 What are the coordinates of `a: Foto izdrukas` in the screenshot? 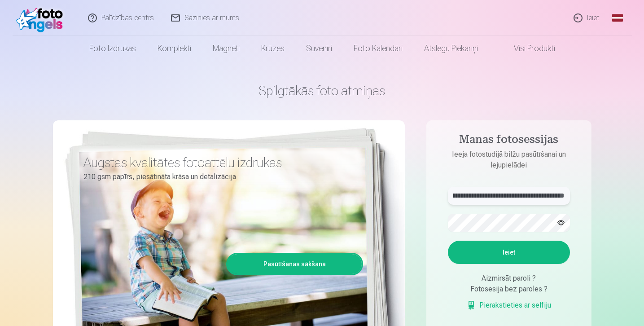 It's located at (113, 48).